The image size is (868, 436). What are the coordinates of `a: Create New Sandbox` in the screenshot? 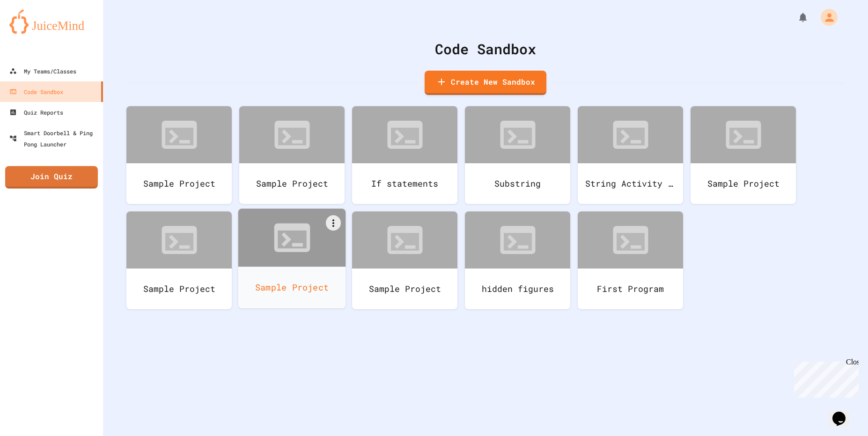 It's located at (486, 83).